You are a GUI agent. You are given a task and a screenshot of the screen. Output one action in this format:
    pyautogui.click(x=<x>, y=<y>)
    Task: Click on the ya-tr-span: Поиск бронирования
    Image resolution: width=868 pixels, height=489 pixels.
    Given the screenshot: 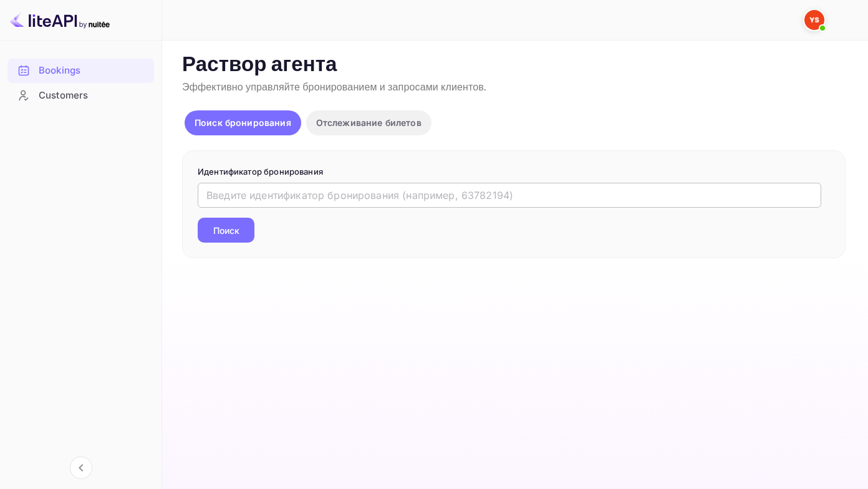 What is the action you would take?
    pyautogui.click(x=243, y=123)
    